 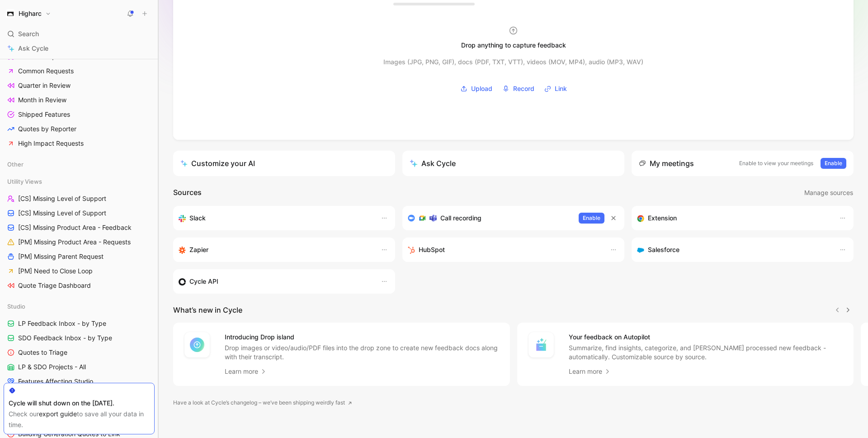 I want to click on span: Quotes to Triage, so click(x=43, y=353).